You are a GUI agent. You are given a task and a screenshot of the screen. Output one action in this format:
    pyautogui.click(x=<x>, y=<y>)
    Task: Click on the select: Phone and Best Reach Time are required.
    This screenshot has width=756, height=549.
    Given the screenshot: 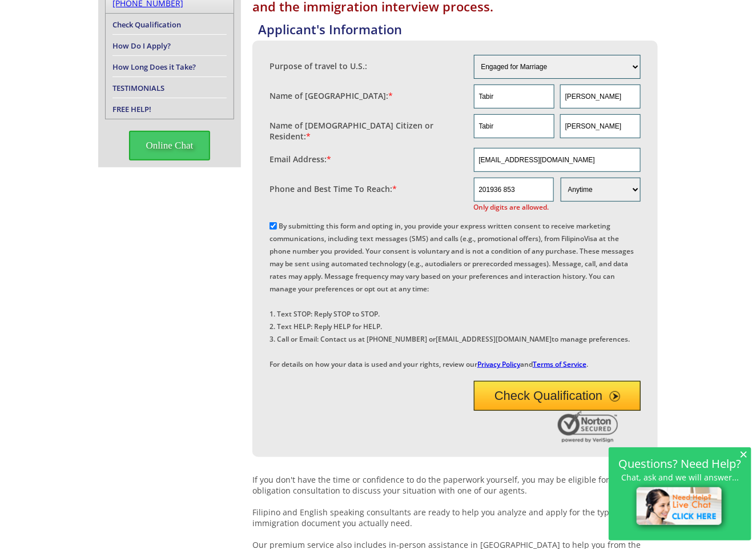 What is the action you would take?
    pyautogui.click(x=601, y=189)
    